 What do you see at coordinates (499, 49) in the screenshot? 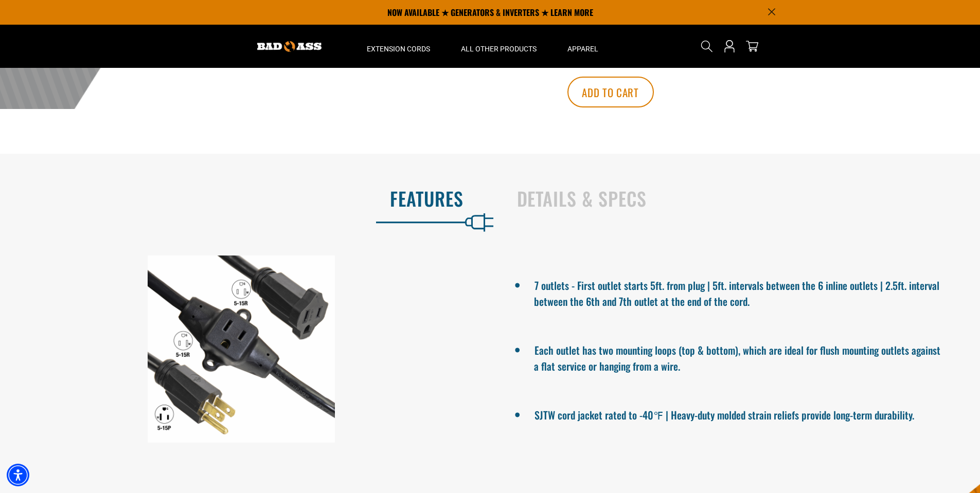
I see `span: All Other Products` at bounding box center [499, 49].